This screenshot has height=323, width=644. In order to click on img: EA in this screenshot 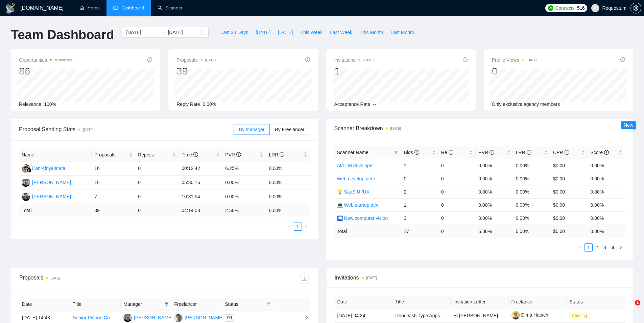, I will do `click(26, 168)`.